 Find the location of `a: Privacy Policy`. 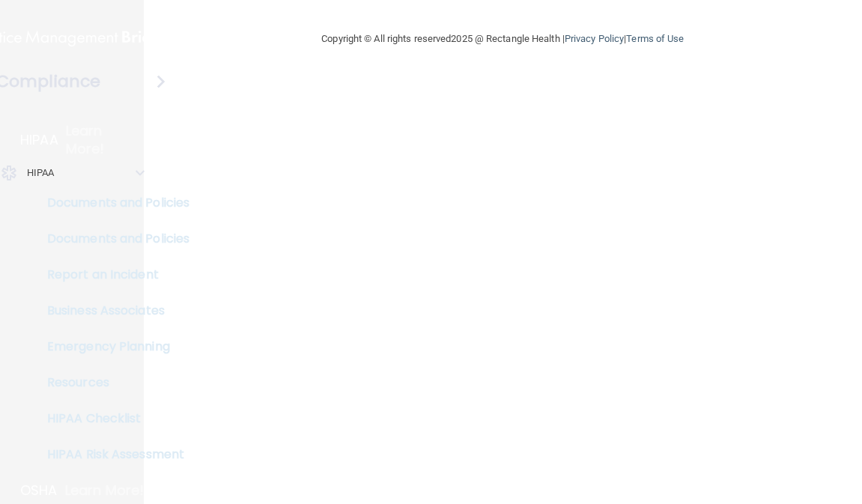

a: Privacy Policy is located at coordinates (594, 38).